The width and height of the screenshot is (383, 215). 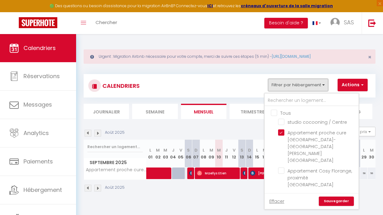 What do you see at coordinates (257, 154) in the screenshot?
I see `th: 15` at bounding box center [257, 154].